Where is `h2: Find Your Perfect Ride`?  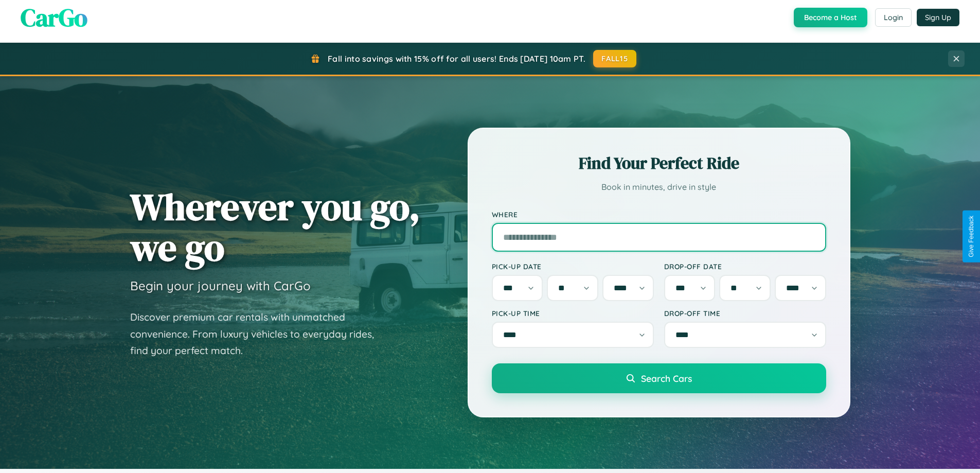 h2: Find Your Perfect Ride is located at coordinates (660, 163).